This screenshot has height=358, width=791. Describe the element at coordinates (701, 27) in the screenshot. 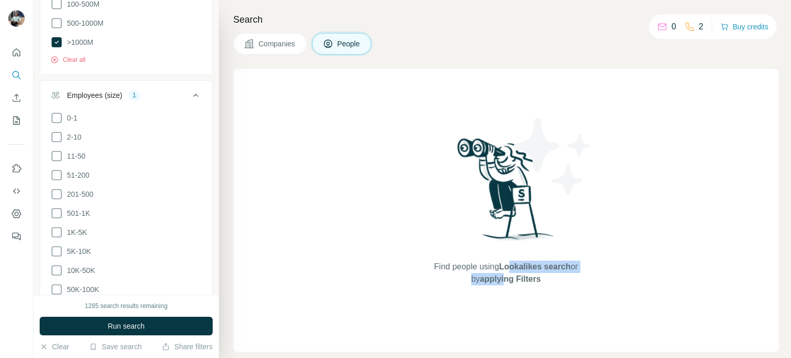

I see `p: 2` at that location.